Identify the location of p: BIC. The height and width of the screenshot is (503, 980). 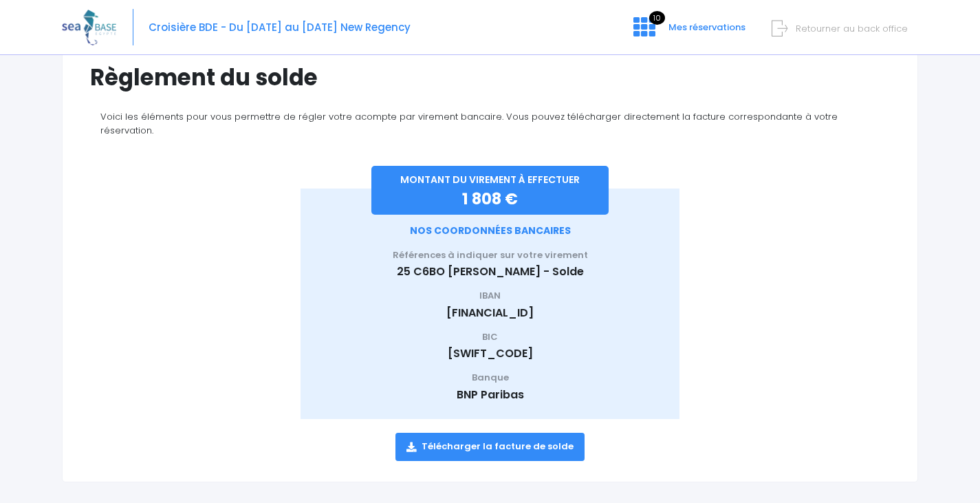
(491, 337).